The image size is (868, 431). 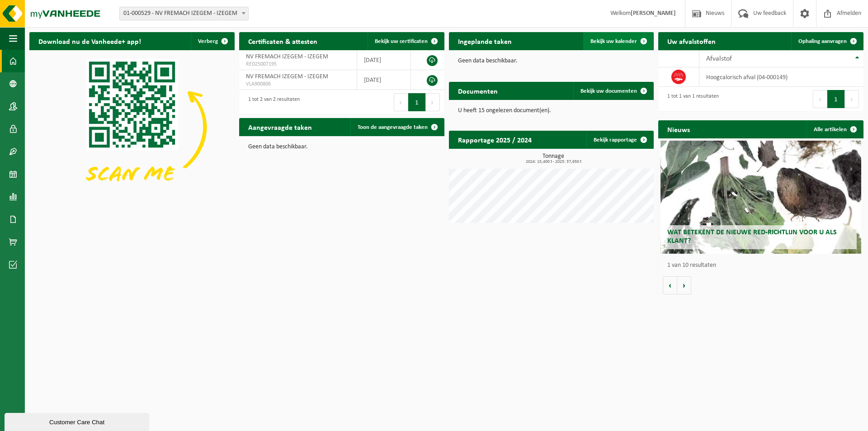 I want to click on img: Download de VHEPlus App, so click(x=132, y=127).